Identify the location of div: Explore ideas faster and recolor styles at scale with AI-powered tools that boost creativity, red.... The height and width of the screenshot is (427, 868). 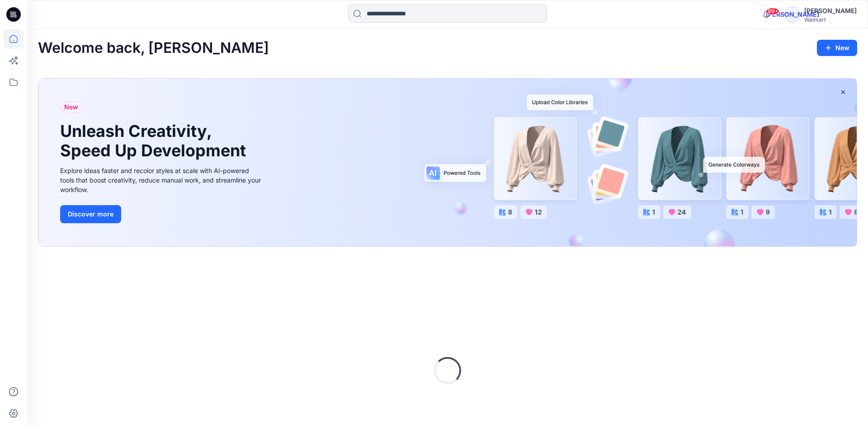
(162, 180).